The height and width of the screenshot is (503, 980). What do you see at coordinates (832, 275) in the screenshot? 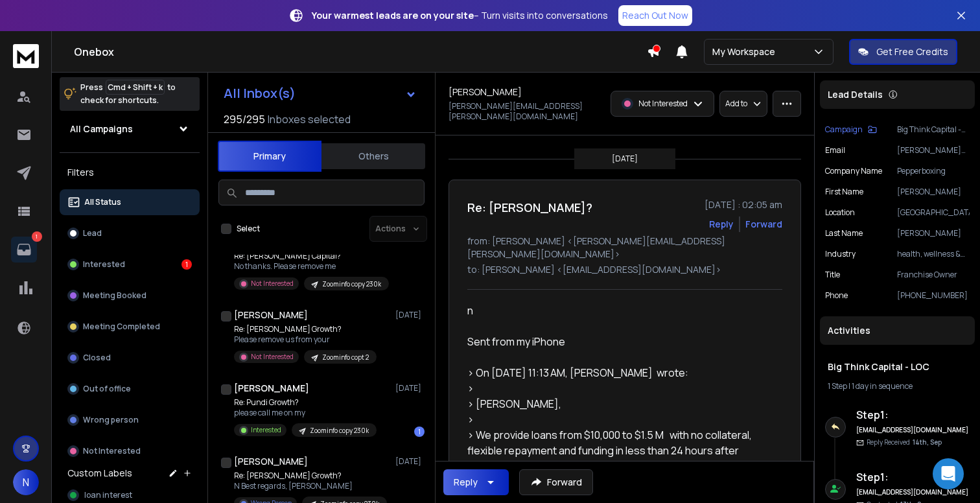
I see `p: title` at bounding box center [832, 275].